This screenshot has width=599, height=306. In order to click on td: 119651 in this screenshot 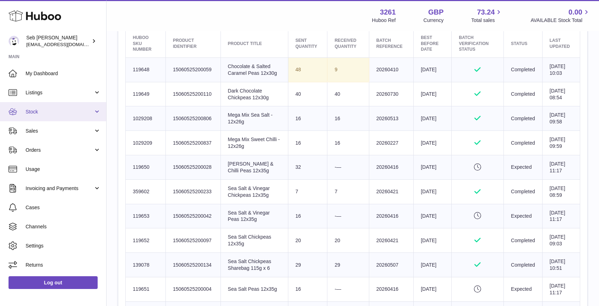, I will do `click(146, 289)`.